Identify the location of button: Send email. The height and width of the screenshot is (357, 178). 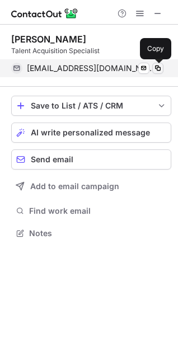
(91, 159).